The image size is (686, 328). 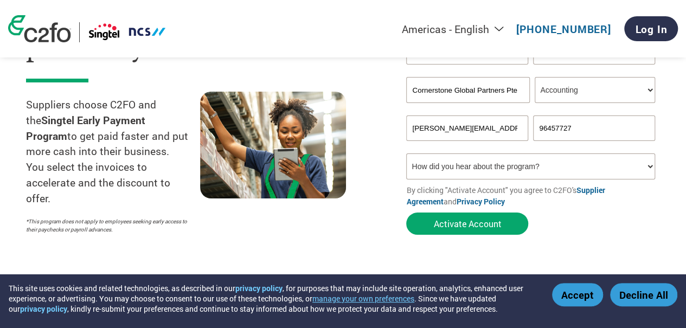 I want to click on button: Decline All, so click(x=643, y=294).